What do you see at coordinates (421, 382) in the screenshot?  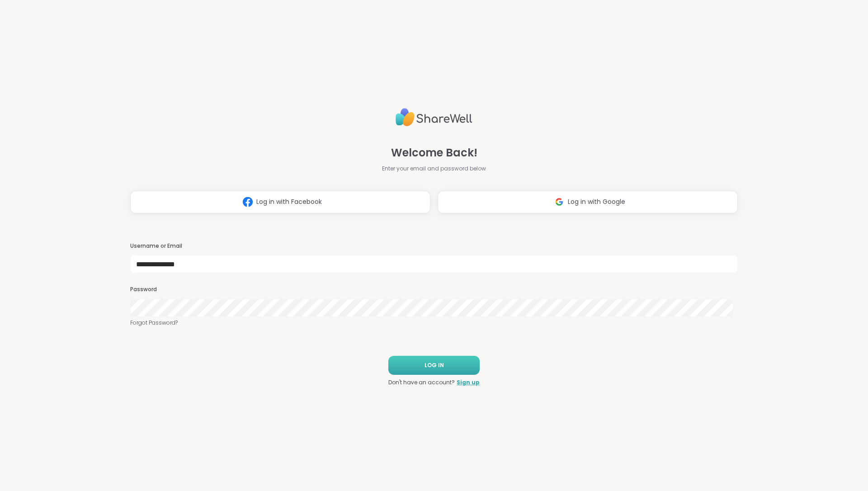 I see `span: Don't have an account?` at bounding box center [421, 382].